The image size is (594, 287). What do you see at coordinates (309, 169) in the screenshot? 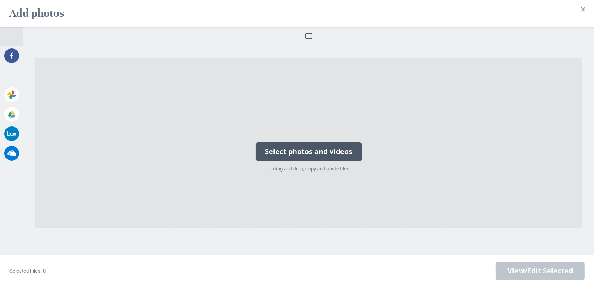
I see `div: or drag and drop, copy and paste files` at bounding box center [309, 169].